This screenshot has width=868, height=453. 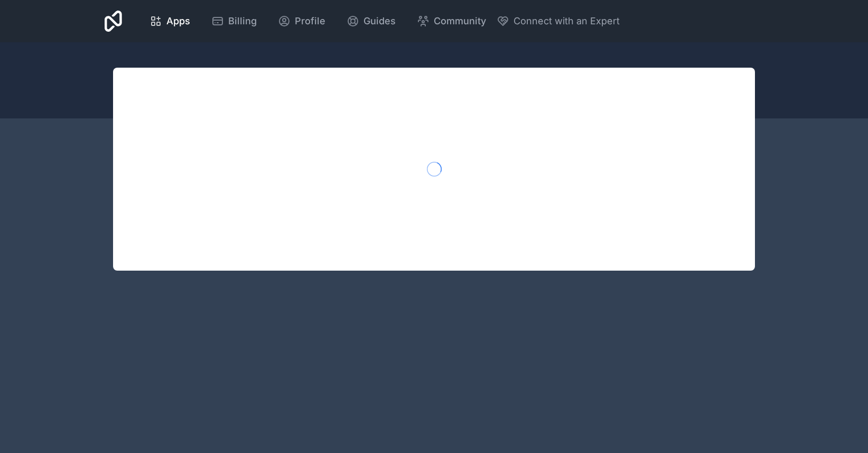 I want to click on span: Connect with an Expert, so click(x=566, y=21).